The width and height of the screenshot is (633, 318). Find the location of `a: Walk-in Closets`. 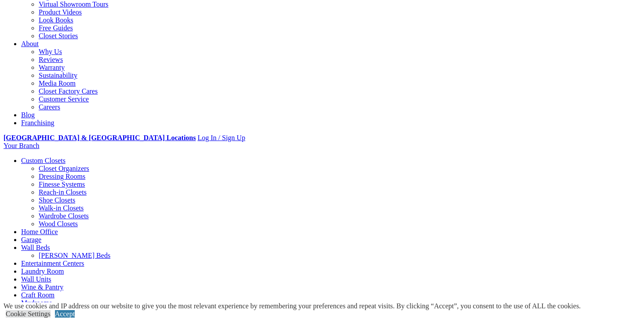

a: Walk-in Closets is located at coordinates (61, 208).